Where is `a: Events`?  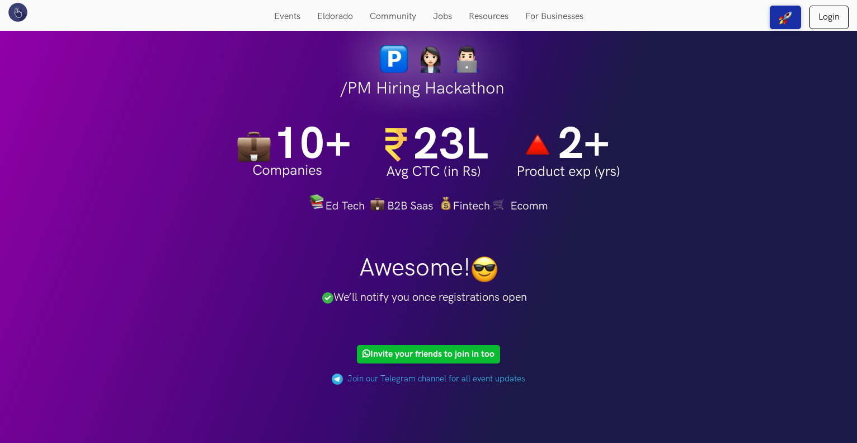
a: Events is located at coordinates (287, 16).